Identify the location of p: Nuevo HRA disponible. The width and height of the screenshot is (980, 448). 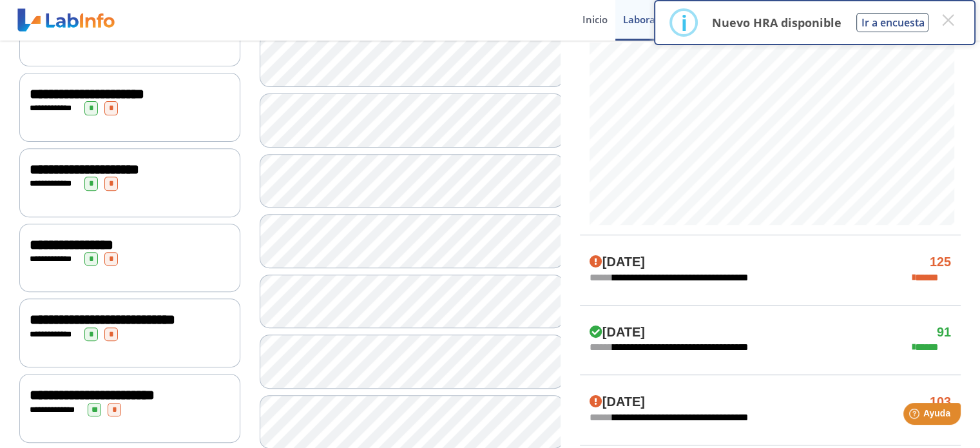
(776, 23).